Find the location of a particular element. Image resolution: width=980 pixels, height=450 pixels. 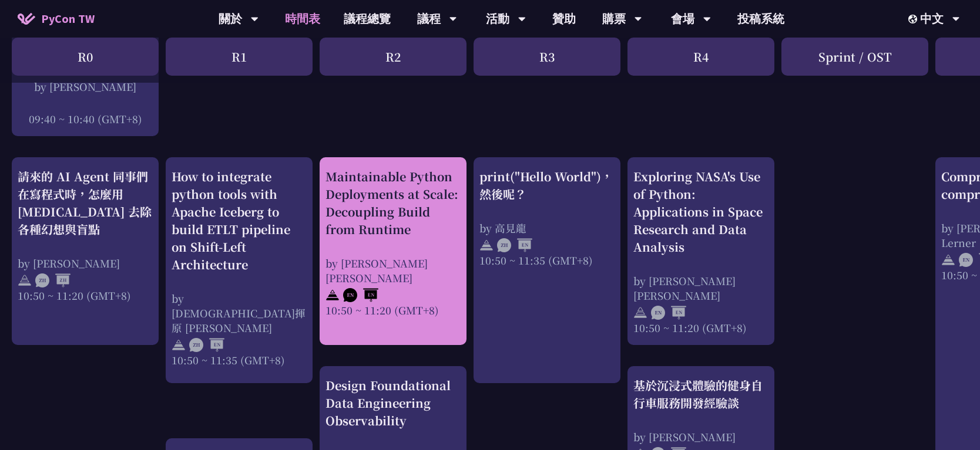

div: R4 is located at coordinates (701, 57).